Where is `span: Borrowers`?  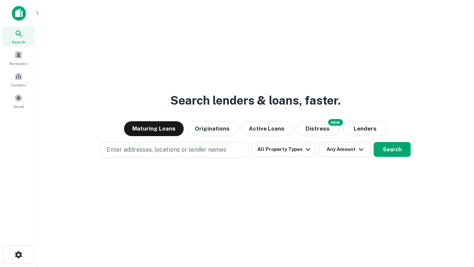
span: Borrowers is located at coordinates (19, 63).